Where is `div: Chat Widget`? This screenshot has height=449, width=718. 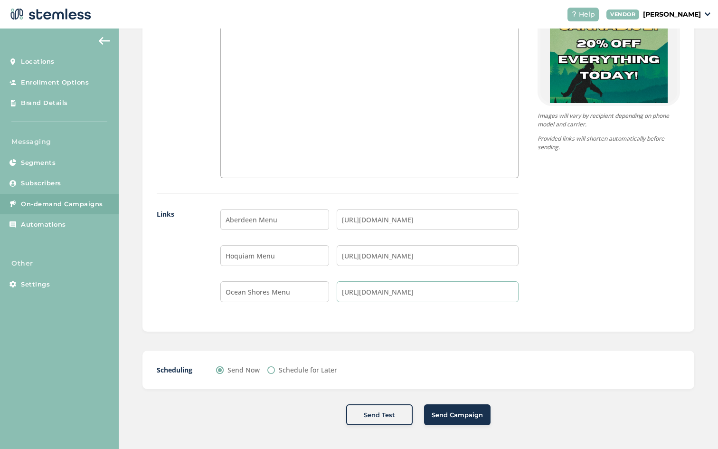 div: Chat Widget is located at coordinates (695, 426).